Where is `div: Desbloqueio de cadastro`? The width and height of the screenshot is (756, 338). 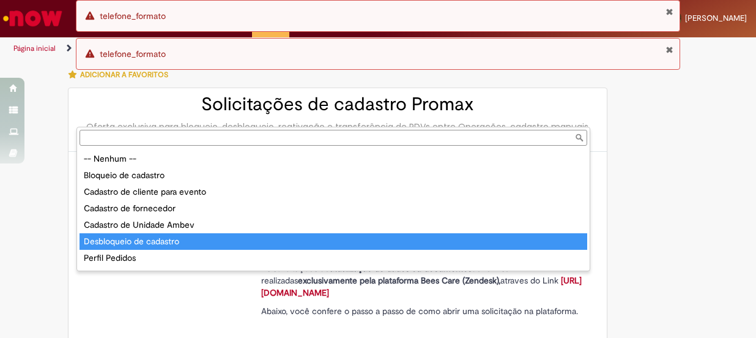 div: Desbloqueio de cadastro is located at coordinates (333, 241).